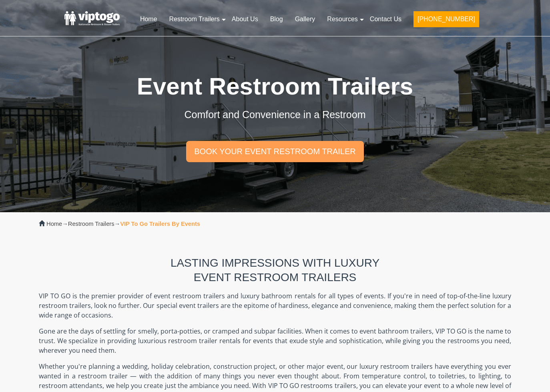 The image size is (550, 392). I want to click on a: Gallery, so click(305, 19).